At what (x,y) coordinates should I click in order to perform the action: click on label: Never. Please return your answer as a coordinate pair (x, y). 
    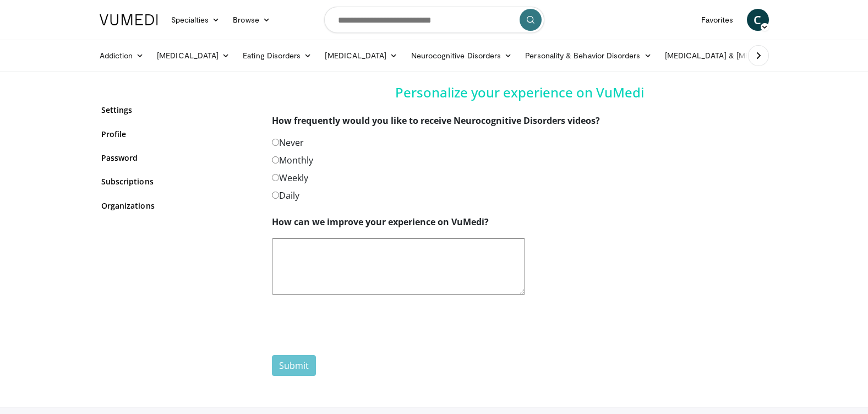
    Looking at the image, I should click on (288, 142).